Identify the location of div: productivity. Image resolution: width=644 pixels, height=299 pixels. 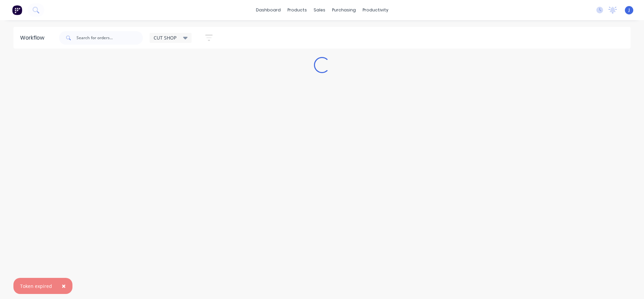
(375, 10).